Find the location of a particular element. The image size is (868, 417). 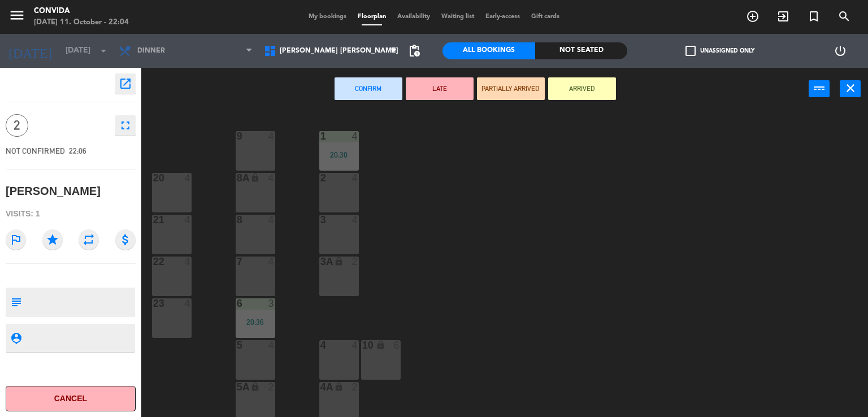

span: 22:06 is located at coordinates (78, 151).